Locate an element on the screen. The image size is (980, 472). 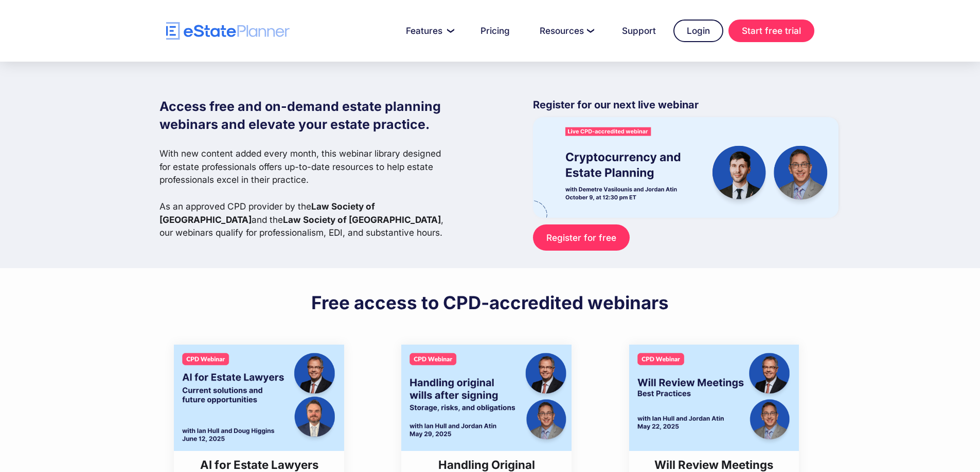
a: Register for free is located at coordinates (581, 238).